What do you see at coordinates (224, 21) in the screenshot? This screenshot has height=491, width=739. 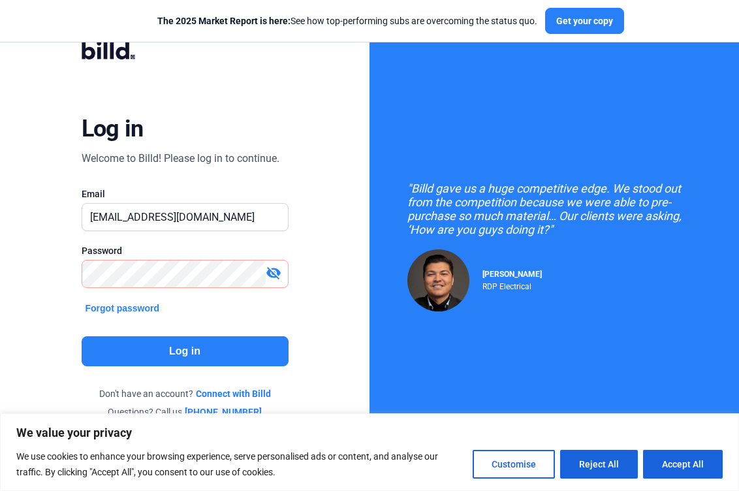 I see `span: The 2025 Market Report is here:` at bounding box center [224, 21].